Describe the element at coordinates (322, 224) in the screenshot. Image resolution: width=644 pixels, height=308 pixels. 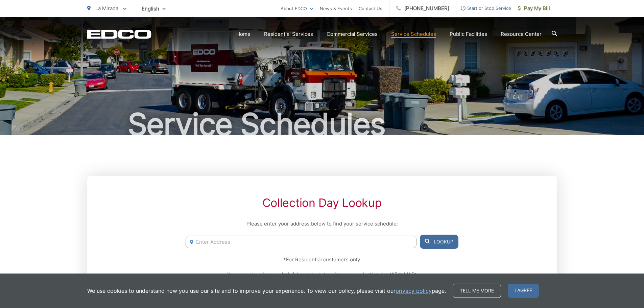
I see `p: Please enter your address below to find your service schedule:` at that location.